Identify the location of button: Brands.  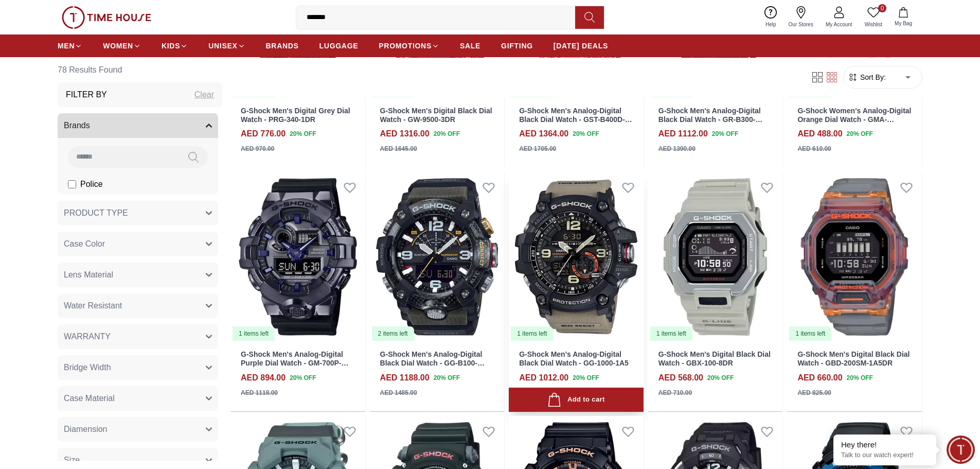
(138, 125).